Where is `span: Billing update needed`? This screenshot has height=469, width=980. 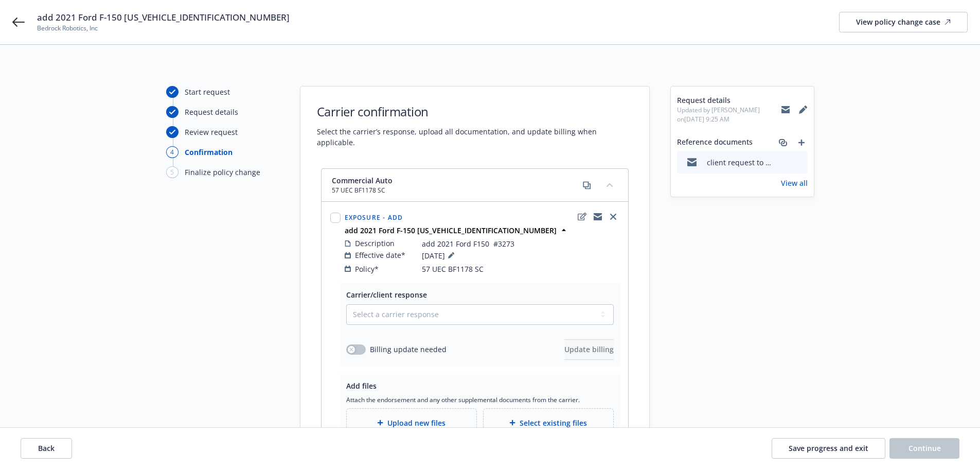 span: Billing update needed is located at coordinates (408, 349).